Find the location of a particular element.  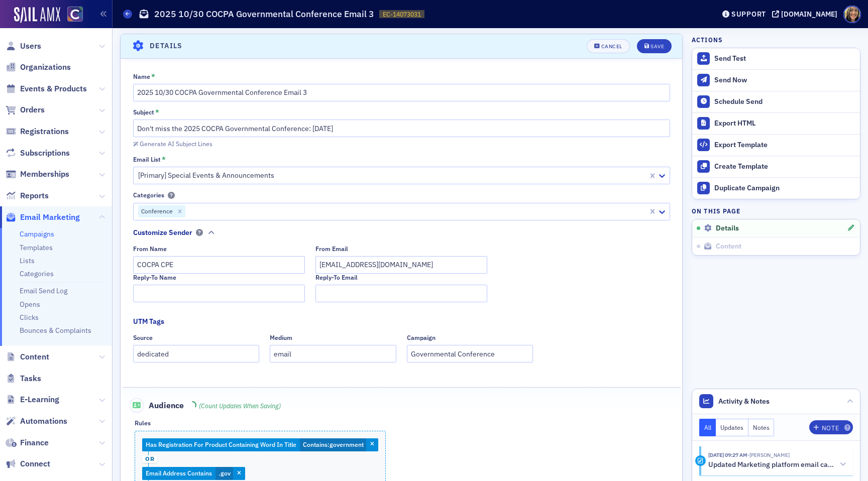

span: Lauren Standiford is located at coordinates (769, 455).